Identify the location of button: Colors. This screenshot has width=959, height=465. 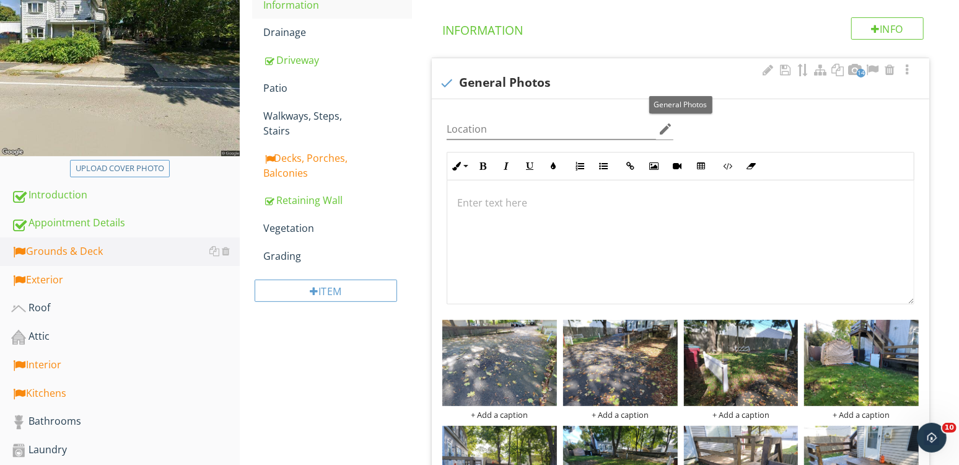
(553, 166).